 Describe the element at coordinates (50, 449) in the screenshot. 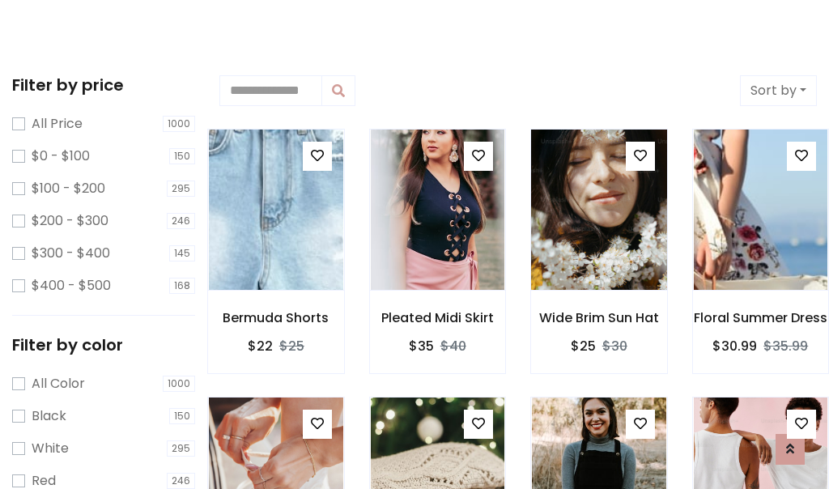

I see `label: White` at that location.